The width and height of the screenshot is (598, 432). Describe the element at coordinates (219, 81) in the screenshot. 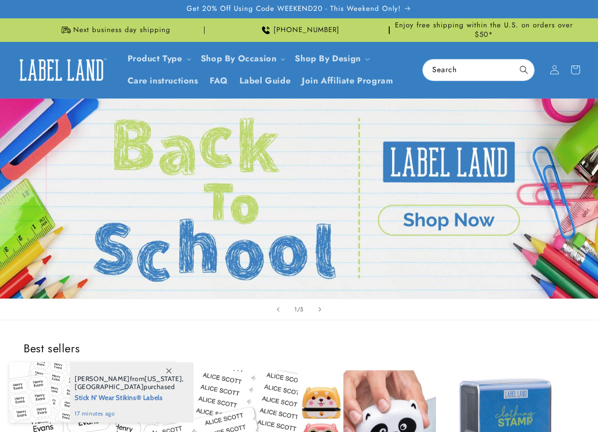

I see `a: FAQ` at that location.